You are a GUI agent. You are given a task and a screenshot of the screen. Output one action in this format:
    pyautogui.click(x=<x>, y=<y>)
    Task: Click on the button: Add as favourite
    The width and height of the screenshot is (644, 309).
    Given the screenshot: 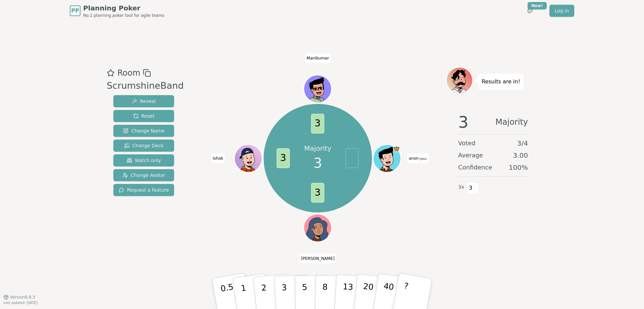 What is the action you would take?
    pyautogui.click(x=111, y=73)
    